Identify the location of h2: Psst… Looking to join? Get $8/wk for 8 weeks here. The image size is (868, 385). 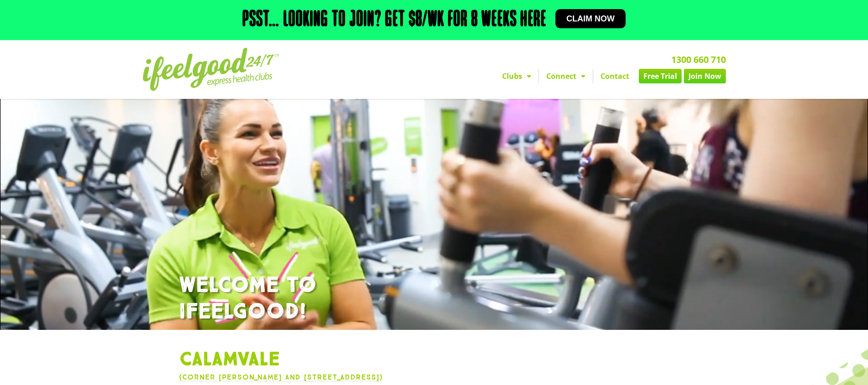
(395, 20).